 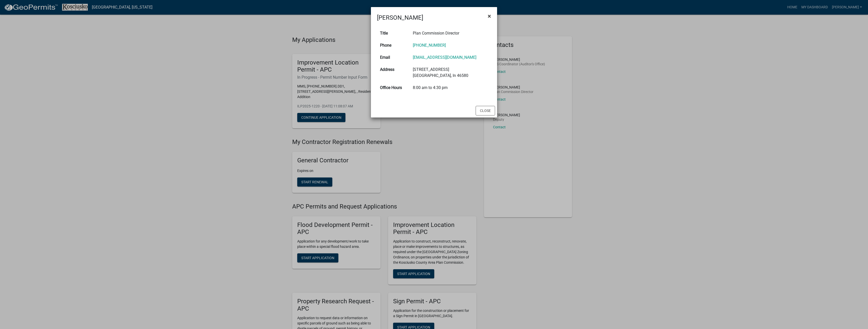 I want to click on th: Title, so click(x=393, y=33).